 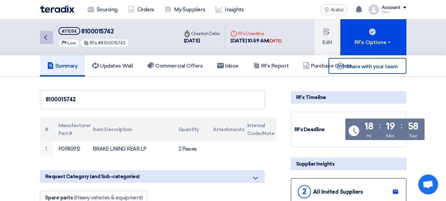 What do you see at coordinates (230, 10) in the screenshot?
I see `a: Insights` at bounding box center [230, 10].